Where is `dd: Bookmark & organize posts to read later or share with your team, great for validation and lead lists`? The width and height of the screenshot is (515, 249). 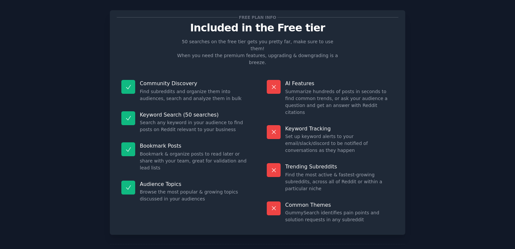 dd: Bookmark & organize posts to read later or share with your team, great for validation and lead lists is located at coordinates (194, 161).